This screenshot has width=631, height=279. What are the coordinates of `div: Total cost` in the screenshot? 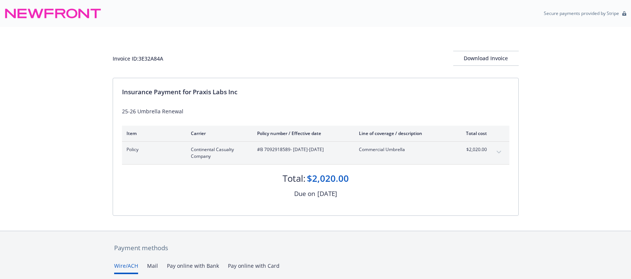 It's located at (473, 133).